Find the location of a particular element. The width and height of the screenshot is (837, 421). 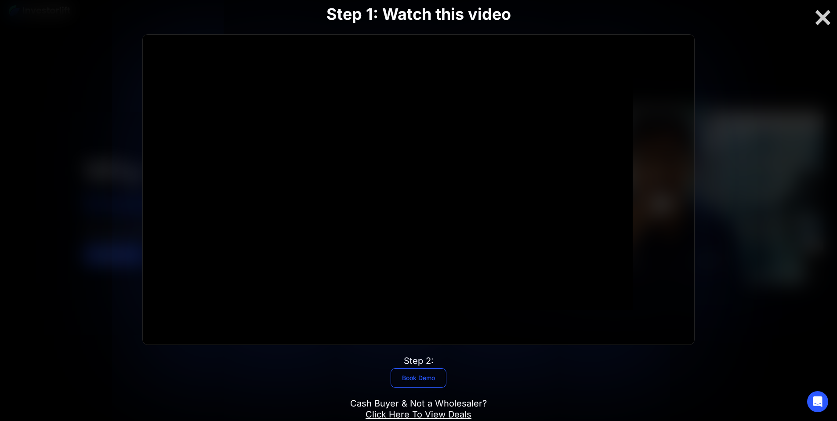

div: Step 2: is located at coordinates (419, 361).